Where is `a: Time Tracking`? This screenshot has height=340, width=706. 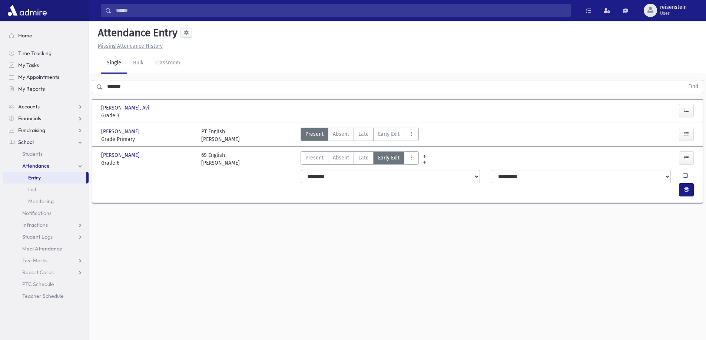
a: Time Tracking is located at coordinates (46, 53).